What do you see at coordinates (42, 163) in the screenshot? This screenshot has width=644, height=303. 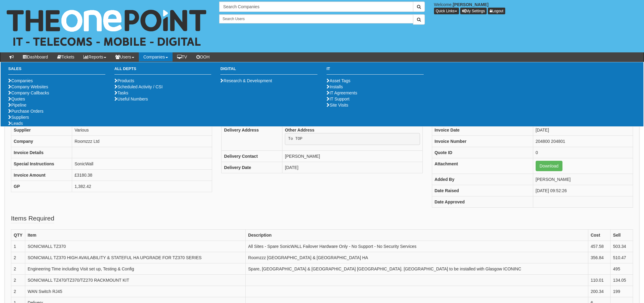 I see `th: Special Instructions` at bounding box center [42, 163].